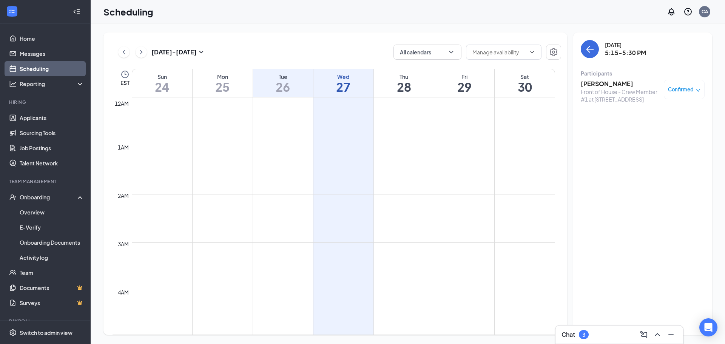 This screenshot has width=725, height=344. Describe the element at coordinates (658, 335) in the screenshot. I see `svg: ChevronUp` at that location.